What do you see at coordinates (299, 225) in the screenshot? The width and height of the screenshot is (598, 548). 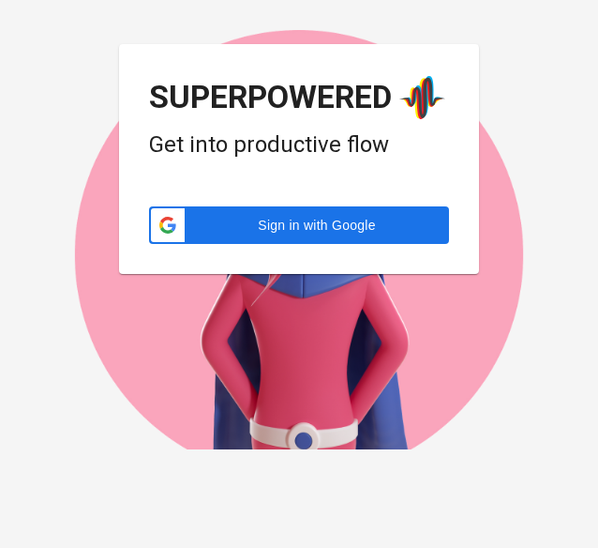 I see `div: Sign in with Google` at bounding box center [299, 225].